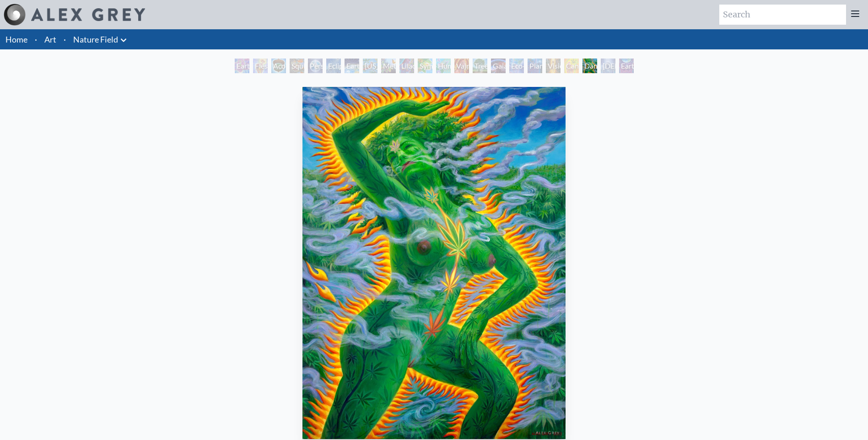 The image size is (868, 440). I want to click on div: Gaia, so click(499, 66).